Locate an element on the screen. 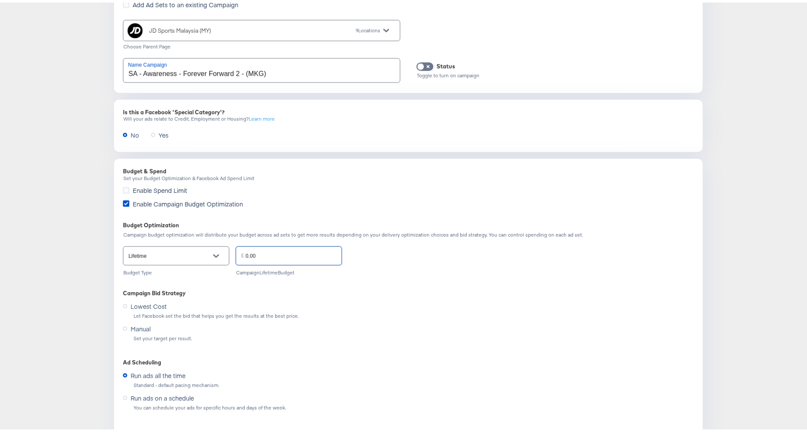 The height and width of the screenshot is (432, 807). div: Campaign Bid Strategy is located at coordinates (408, 291).